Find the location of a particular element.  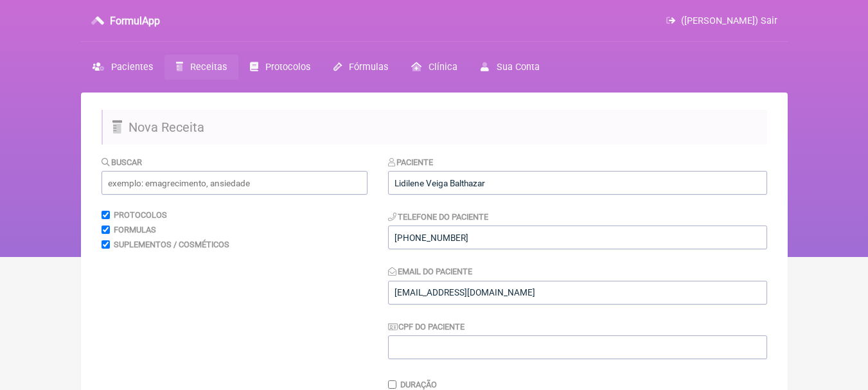

a: Pacientes is located at coordinates (122, 67).